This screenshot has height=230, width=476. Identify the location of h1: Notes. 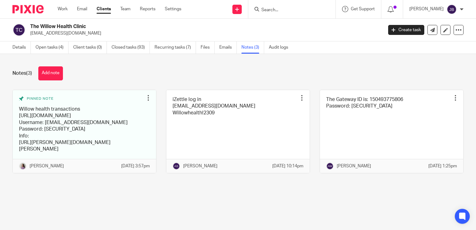
(22, 73).